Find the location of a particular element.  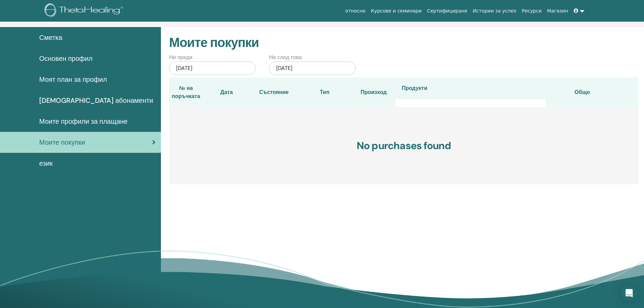

span: Моите профили за плащане is located at coordinates (83, 122).